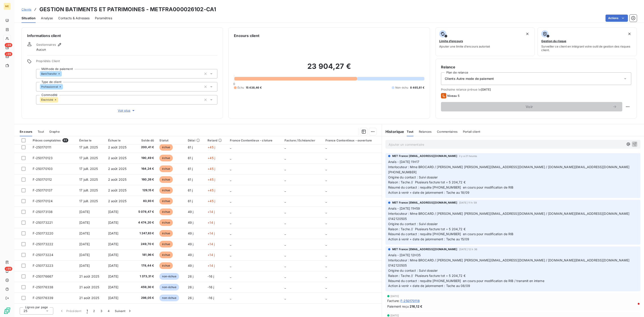 This screenshot has width=644, height=317. Describe the element at coordinates (28, 18) in the screenshot. I see `span: Situation` at that location.